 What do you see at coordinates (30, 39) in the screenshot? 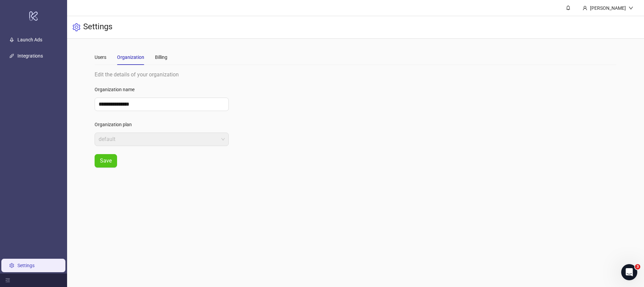
I see `a: Launch Ads` at bounding box center [30, 39].